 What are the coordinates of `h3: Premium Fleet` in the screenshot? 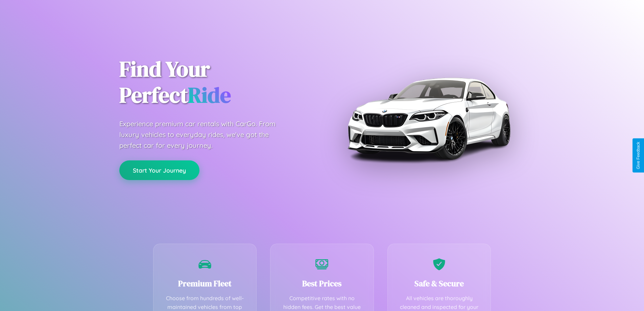 It's located at (205, 283).